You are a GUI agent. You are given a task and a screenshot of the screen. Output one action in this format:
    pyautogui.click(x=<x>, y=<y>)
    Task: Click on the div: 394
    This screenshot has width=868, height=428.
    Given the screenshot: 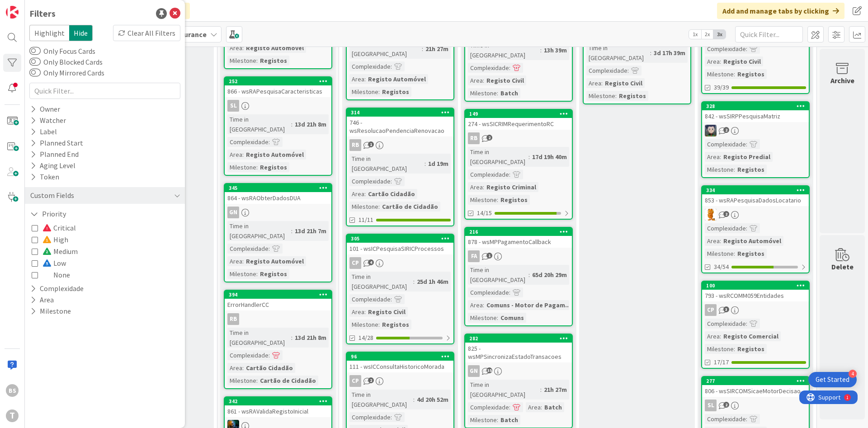 What is the action you would take?
    pyautogui.click(x=278, y=295)
    